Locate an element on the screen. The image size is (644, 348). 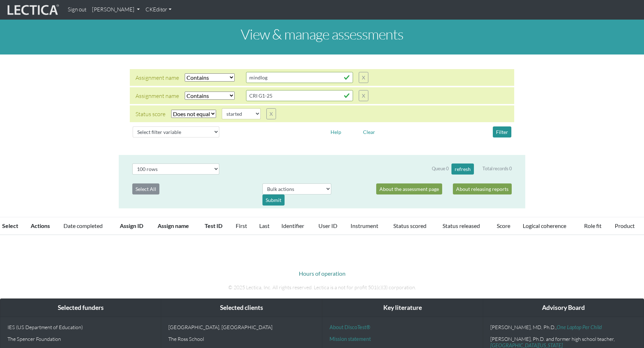
a: CKEditor is located at coordinates (159, 9).